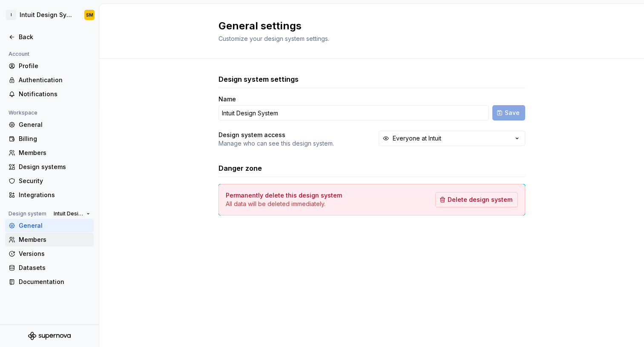 Image resolution: width=644 pixels, height=347 pixels. What do you see at coordinates (258, 79) in the screenshot?
I see `h3: Design system settings` at bounding box center [258, 79].